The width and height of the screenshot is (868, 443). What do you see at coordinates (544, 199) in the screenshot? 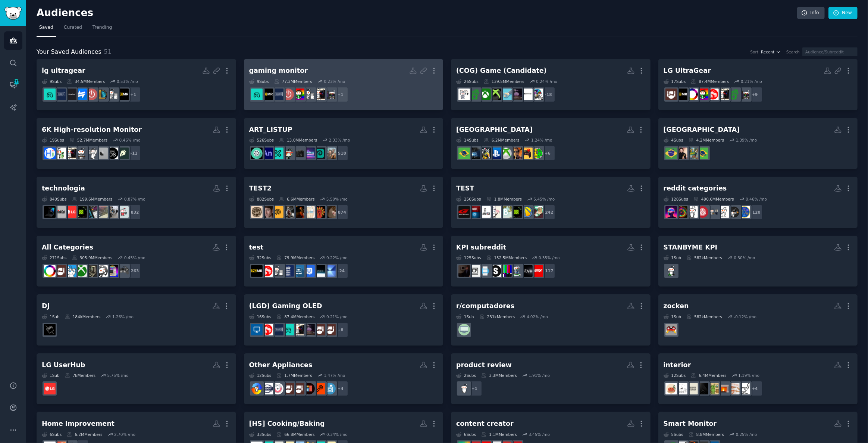
I see `div: 5.45 % /mo` at bounding box center [544, 199].